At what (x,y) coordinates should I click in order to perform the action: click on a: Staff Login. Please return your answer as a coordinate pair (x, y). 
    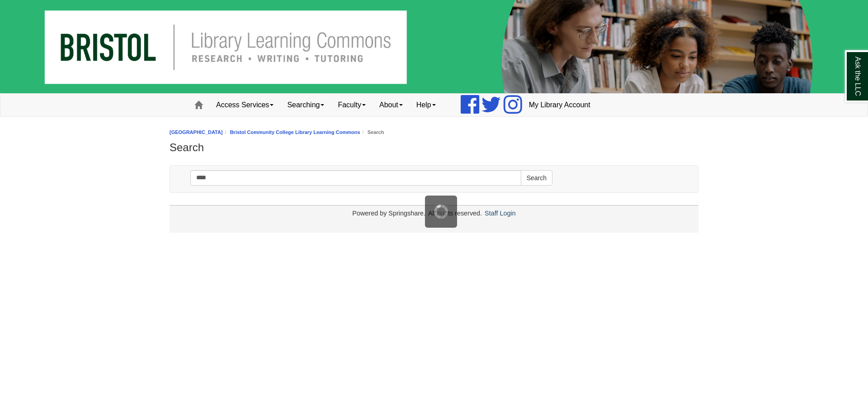
    Looking at the image, I should click on (500, 213).